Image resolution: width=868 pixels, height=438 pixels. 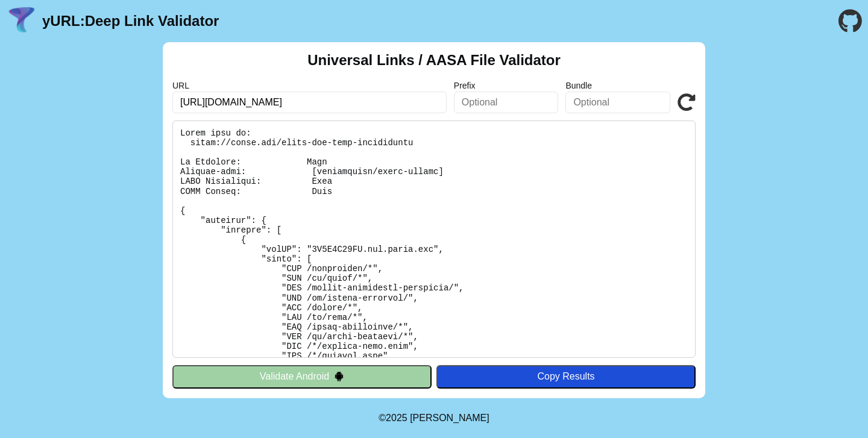 What do you see at coordinates (618, 85) in the screenshot?
I see `label: Bundle` at bounding box center [618, 85].